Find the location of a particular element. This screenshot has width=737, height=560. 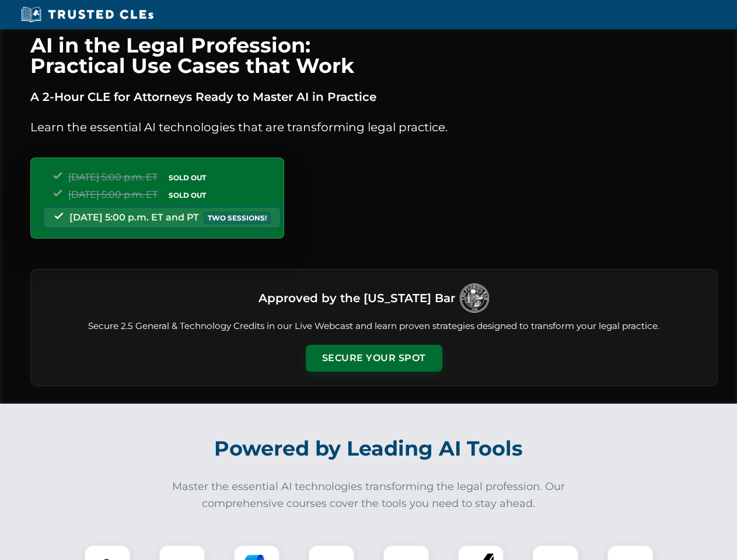

button: Secure Your Spot is located at coordinates (375, 358).